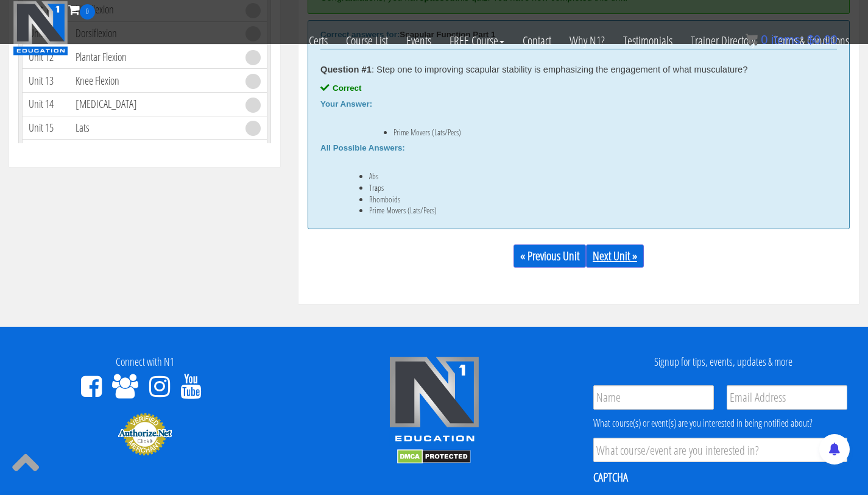  Describe the element at coordinates (720, 423) in the screenshot. I see `div: What course(s) or event(s) are you interested in being notified about?` at that location.